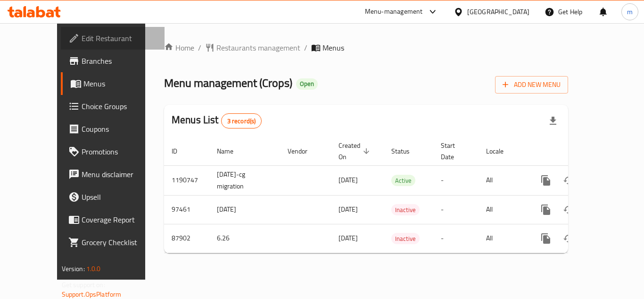 The width and height of the screenshot is (644, 299). I want to click on span: Coverage Report, so click(120, 219).